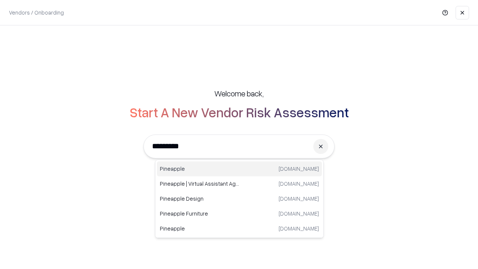 This screenshot has width=478, height=269. I want to click on h2: Start A New Vendor Risk Assessment, so click(239, 112).